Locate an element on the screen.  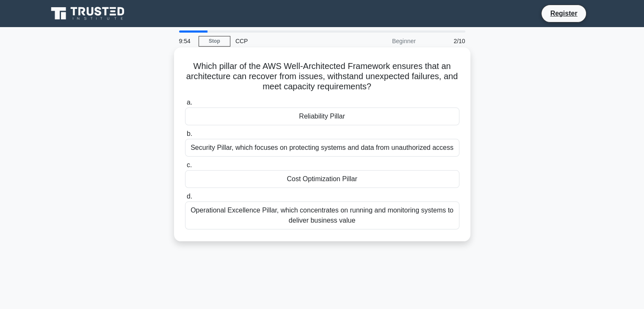
div: Security Pillar, which focuses on protecting systems and data from unauthorized access is located at coordinates (322, 148).